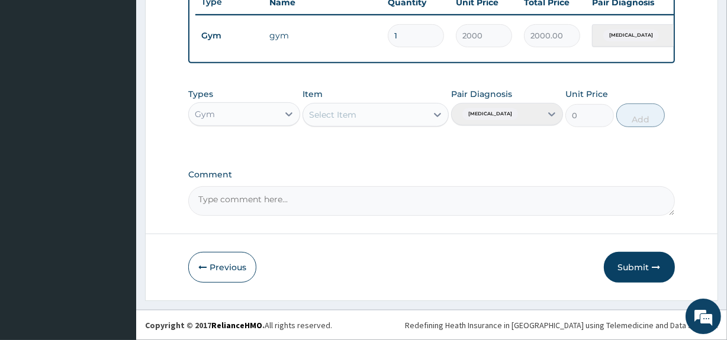  Describe the element at coordinates (201, 94) in the screenshot. I see `label: Types` at that location.